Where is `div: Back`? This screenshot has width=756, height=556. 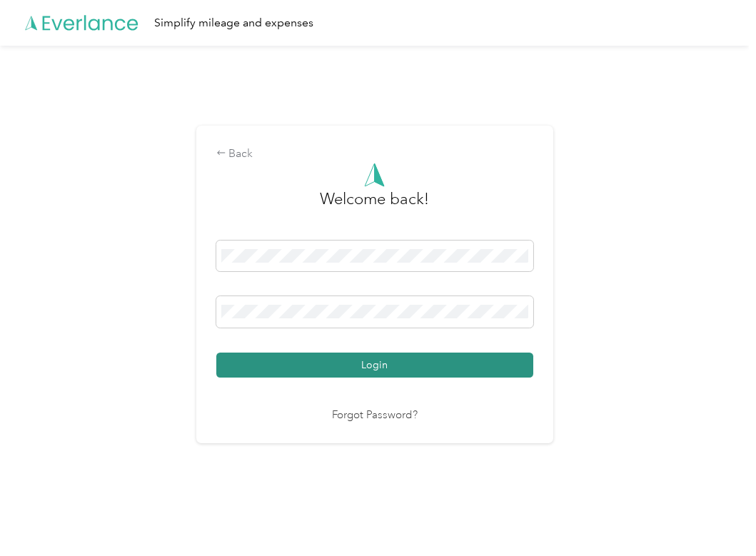 div: Back is located at coordinates (375, 154).